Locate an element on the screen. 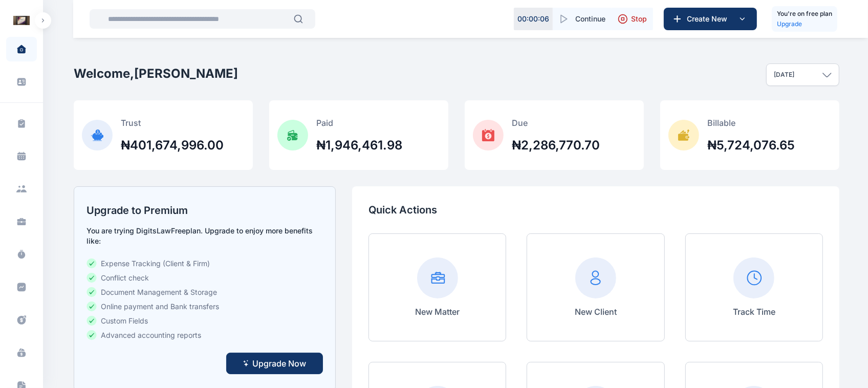 The width and height of the screenshot is (868, 388). span: Upgrade Now is located at coordinates (279, 364).